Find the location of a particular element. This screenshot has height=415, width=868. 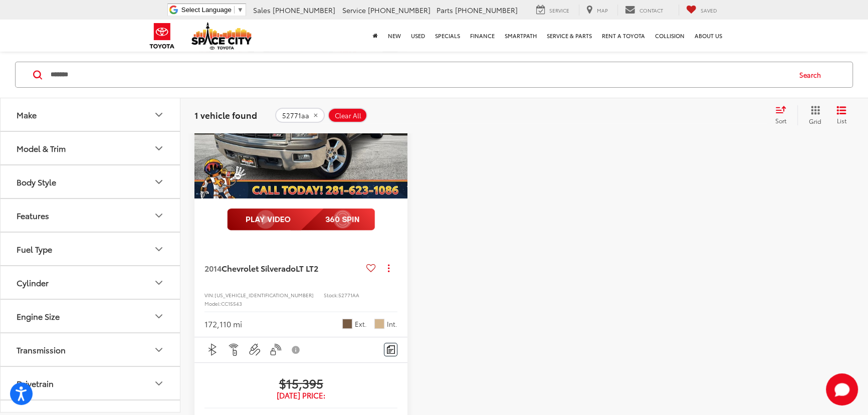

a: Specials is located at coordinates (447, 36).